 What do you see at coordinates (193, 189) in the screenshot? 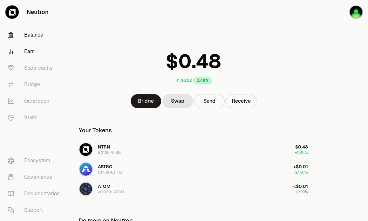
I see `button: ATOM LogoATOM<0.0001 ATOM<$0.01+2.99%` at bounding box center [193, 189].